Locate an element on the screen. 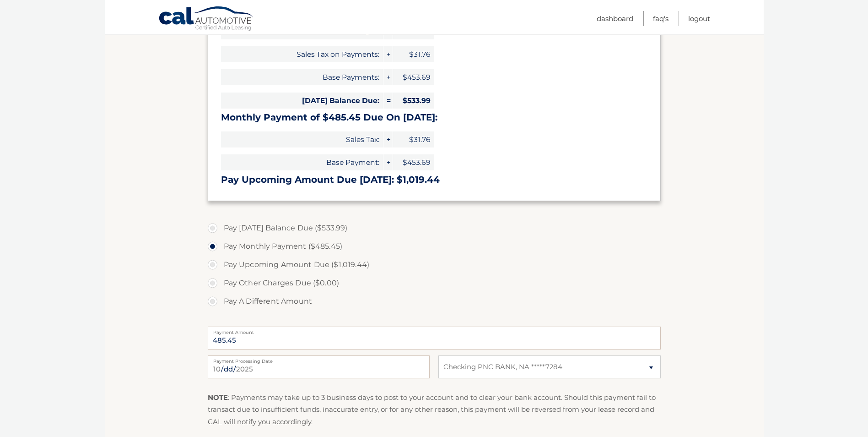 Image resolution: width=868 pixels, height=437 pixels. span: Base Payment: is located at coordinates (302, 162).